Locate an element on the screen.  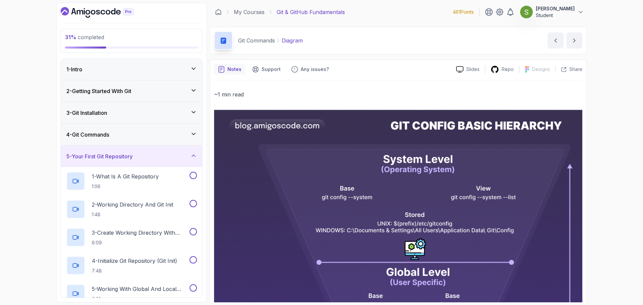
span: completed is located at coordinates (84, 37).